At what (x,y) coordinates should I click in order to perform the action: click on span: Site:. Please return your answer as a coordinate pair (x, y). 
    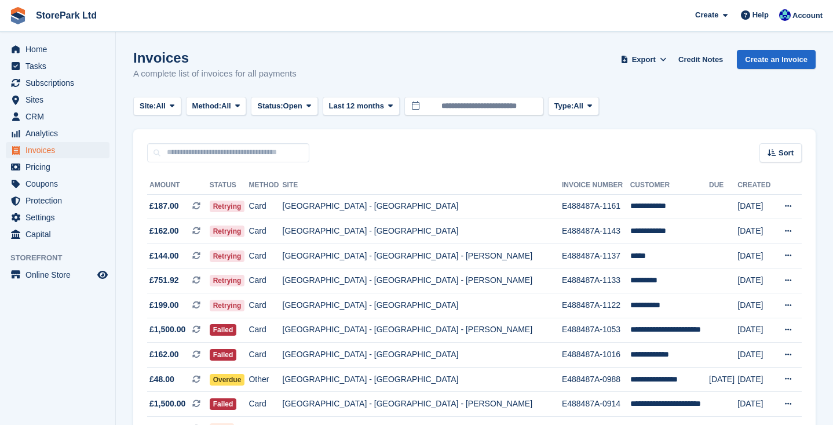
    Looking at the image, I should click on (148, 106).